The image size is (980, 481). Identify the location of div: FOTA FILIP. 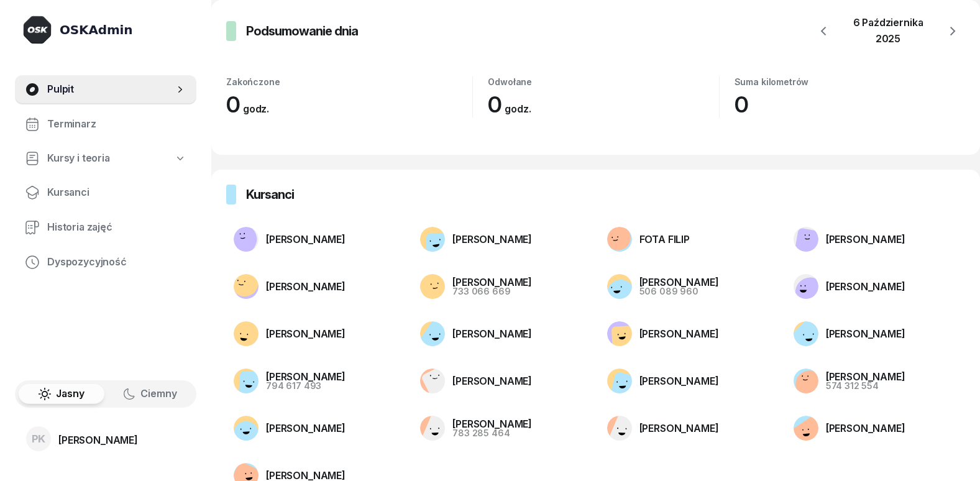
(665, 239).